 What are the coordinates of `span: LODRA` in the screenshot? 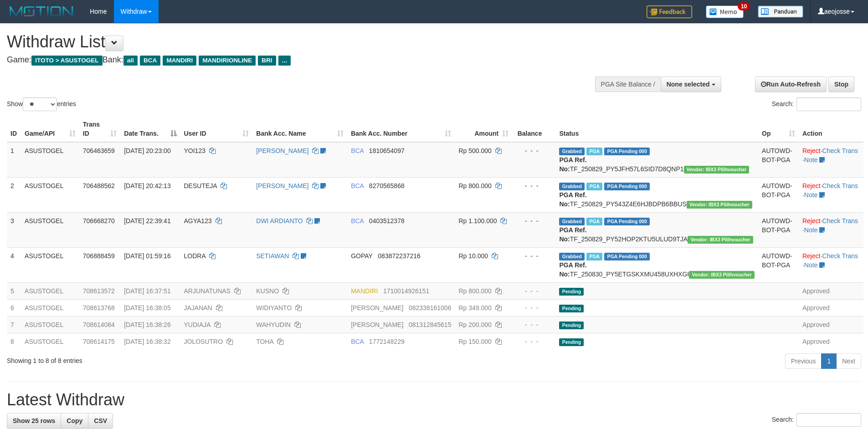 It's located at (194, 256).